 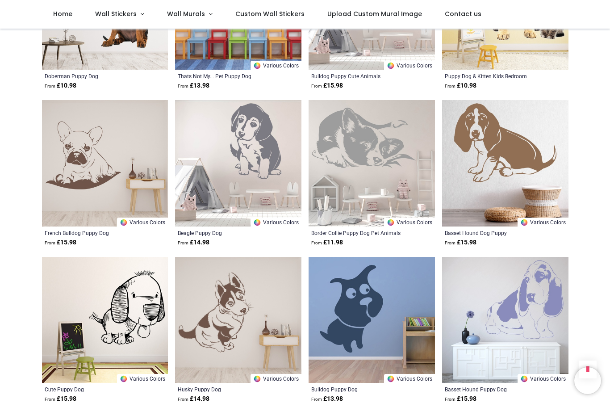 I want to click on img: Border Collie Puppy Dog Pet Animals Wall Sticker, so click(x=371, y=163).